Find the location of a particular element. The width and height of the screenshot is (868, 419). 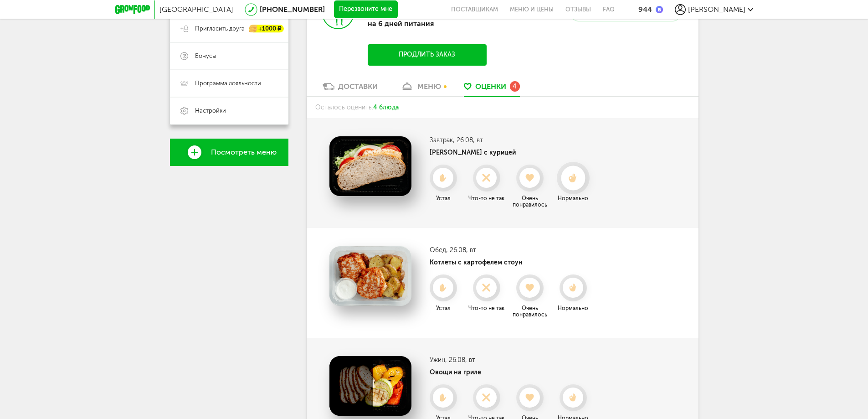

img: Котлеты с картофелем стоун is located at coordinates (371, 276).